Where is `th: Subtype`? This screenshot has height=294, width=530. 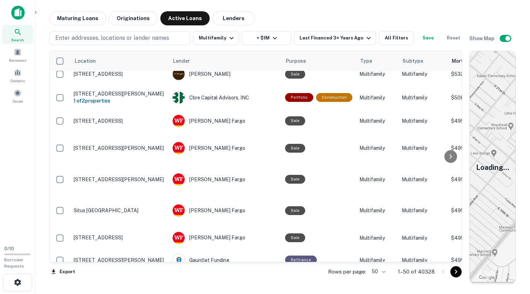 th: Subtype is located at coordinates (423, 61).